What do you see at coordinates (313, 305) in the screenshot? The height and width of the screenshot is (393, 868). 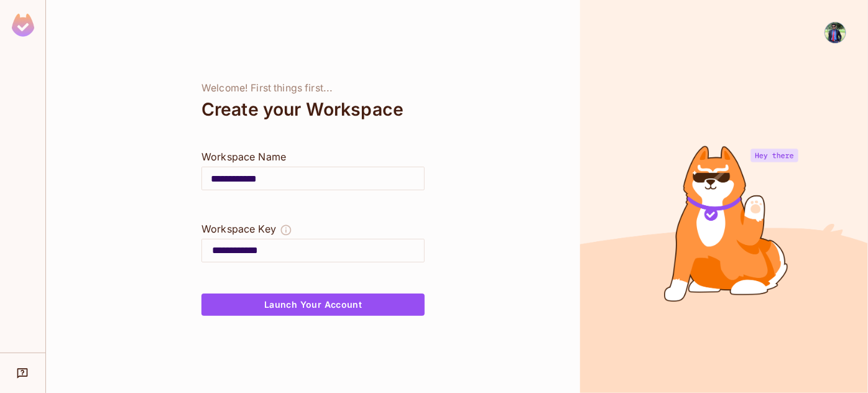 I see `button: Launch Your Account` at bounding box center [313, 305].